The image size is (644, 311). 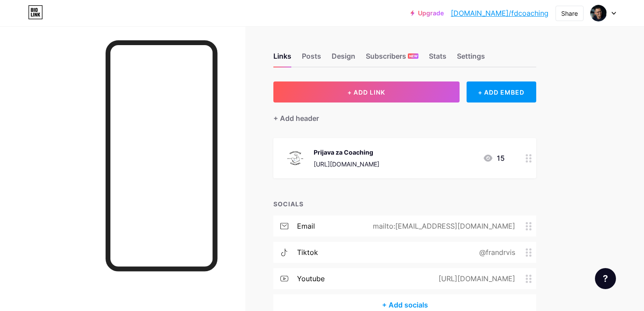 I want to click on div: Stats, so click(x=438, y=59).